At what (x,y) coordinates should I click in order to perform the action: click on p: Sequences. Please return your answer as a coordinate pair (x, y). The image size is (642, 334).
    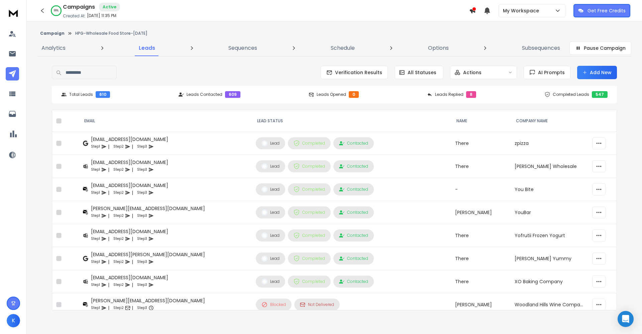
    Looking at the image, I should click on (243, 48).